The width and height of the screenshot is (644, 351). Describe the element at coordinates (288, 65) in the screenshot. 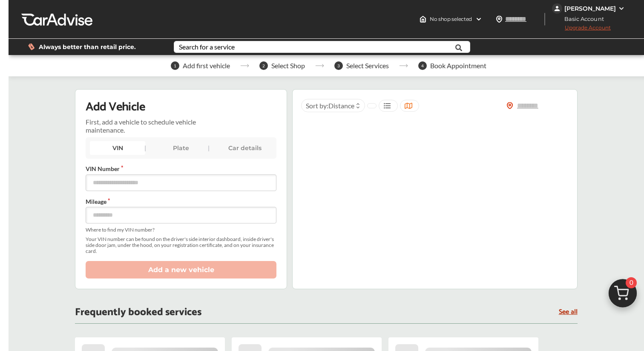

I see `span: Select Shop` at that location.